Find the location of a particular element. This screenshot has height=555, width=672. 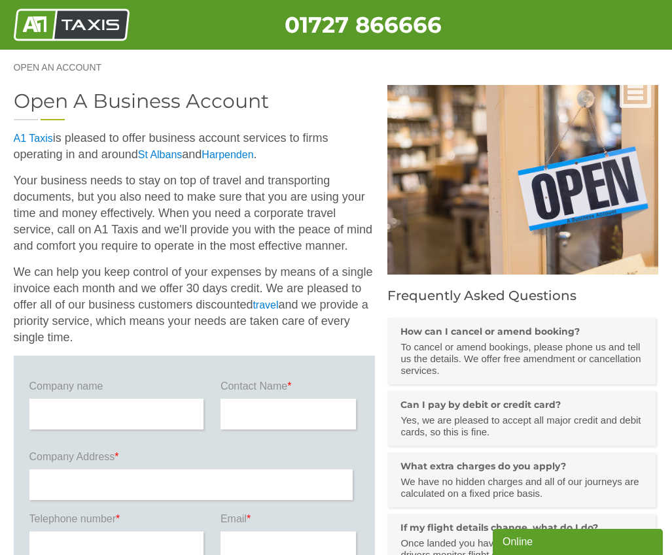

img: A1 Taxis is located at coordinates (71, 25).